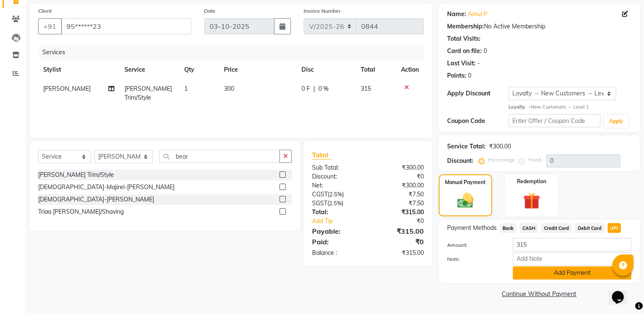 This screenshot has height=313, width=644. What do you see at coordinates (473, 245) in the screenshot?
I see `label: Amount:` at bounding box center [473, 245].